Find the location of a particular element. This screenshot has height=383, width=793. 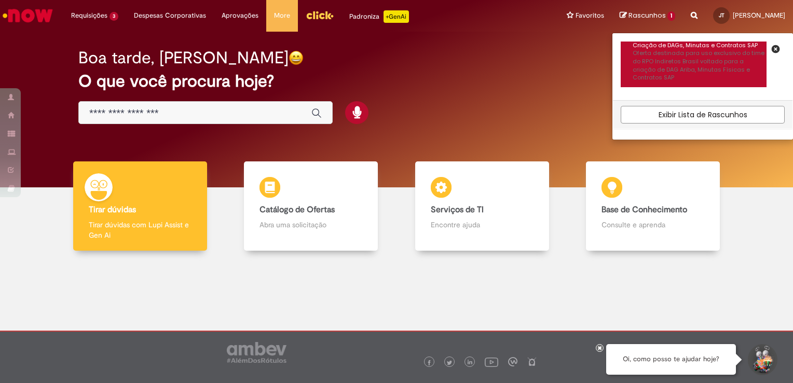

span: Favoritos is located at coordinates (589, 16).